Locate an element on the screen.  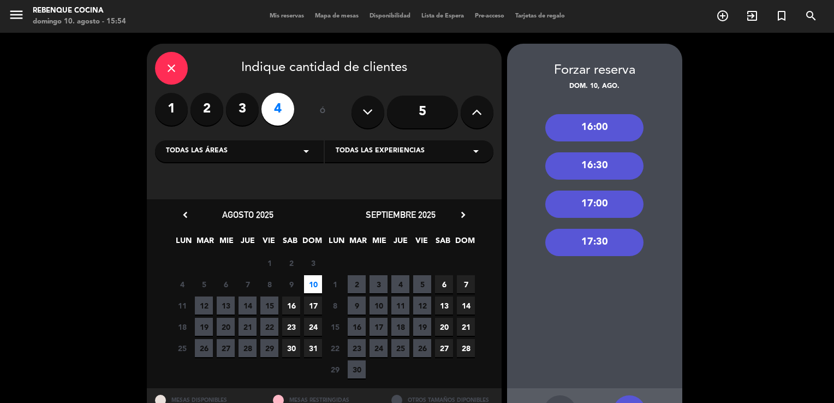
label: 1 is located at coordinates (171, 109).